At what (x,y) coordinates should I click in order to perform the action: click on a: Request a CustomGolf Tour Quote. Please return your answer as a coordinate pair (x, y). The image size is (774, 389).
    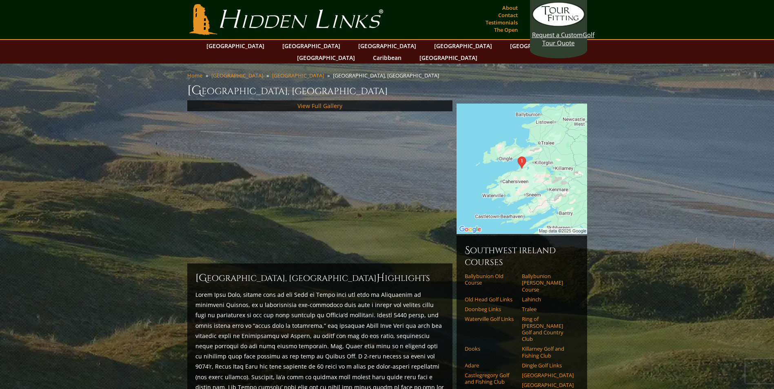
    Looking at the image, I should click on (559, 24).